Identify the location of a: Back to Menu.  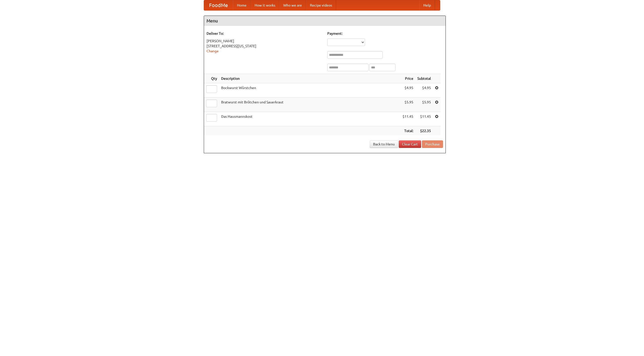
(384, 144).